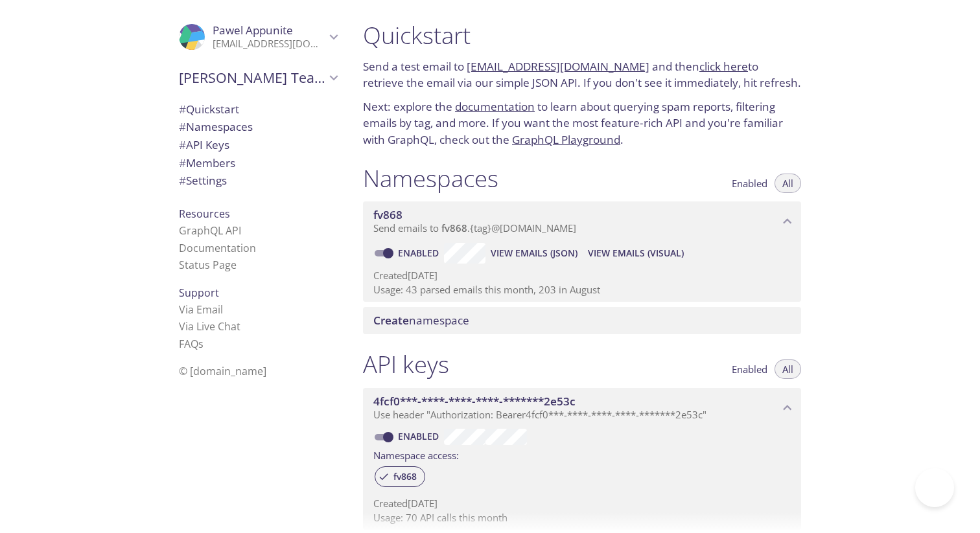  I want to click on div: Members, so click(258, 163).